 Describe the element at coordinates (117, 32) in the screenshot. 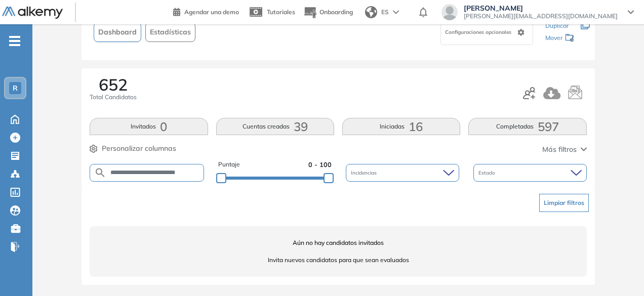

I see `button: Dashboard` at that location.